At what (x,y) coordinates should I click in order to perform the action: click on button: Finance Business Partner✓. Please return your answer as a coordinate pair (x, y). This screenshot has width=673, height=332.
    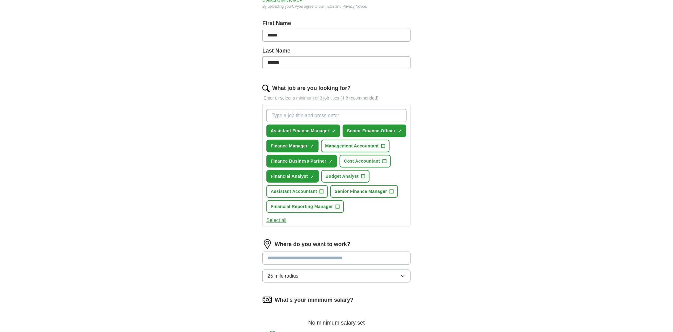
    Looking at the image, I should click on (302, 161).